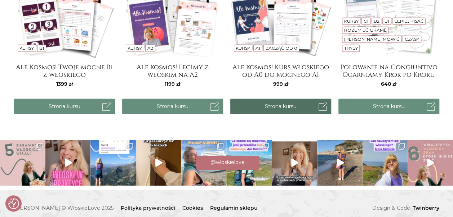 Image resolution: width=453 pixels, height=217 pixels. I want to click on span: 640, so click(388, 84).